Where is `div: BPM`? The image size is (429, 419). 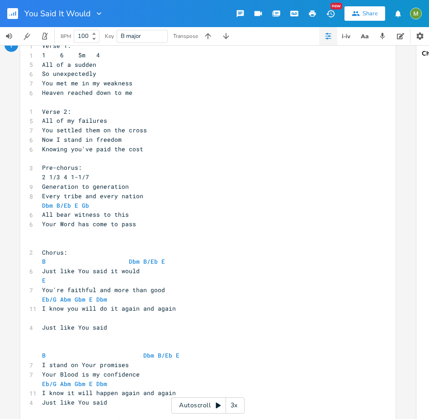 div: BPM is located at coordinates (65, 36).